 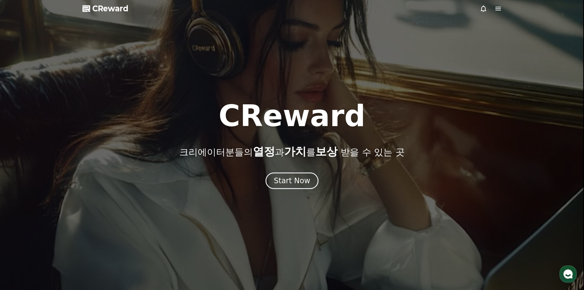 What do you see at coordinates (292, 181) in the screenshot?
I see `button: Start Now` at bounding box center [292, 181].